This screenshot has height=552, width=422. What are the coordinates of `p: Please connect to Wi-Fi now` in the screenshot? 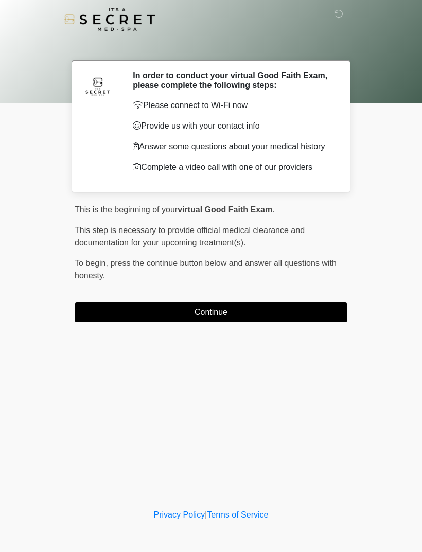 It's located at (232, 105).